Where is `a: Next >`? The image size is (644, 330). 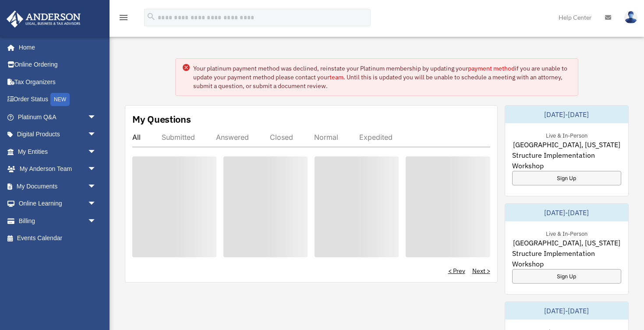
a: Next > is located at coordinates (482, 271).